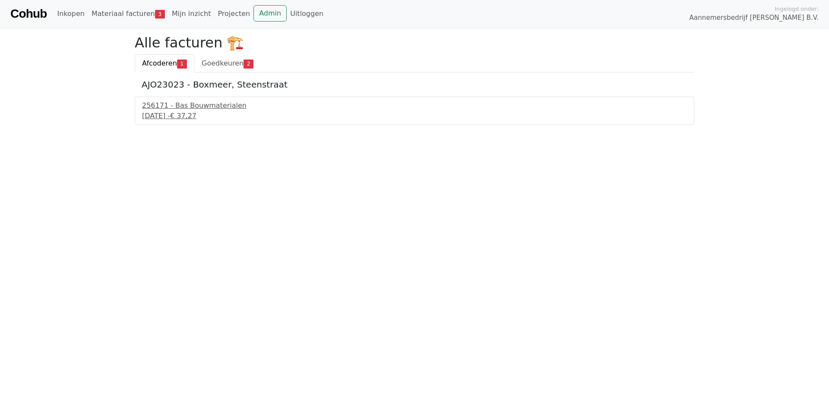 The height and width of the screenshot is (411, 829). I want to click on a: Uitloggen, so click(306, 14).